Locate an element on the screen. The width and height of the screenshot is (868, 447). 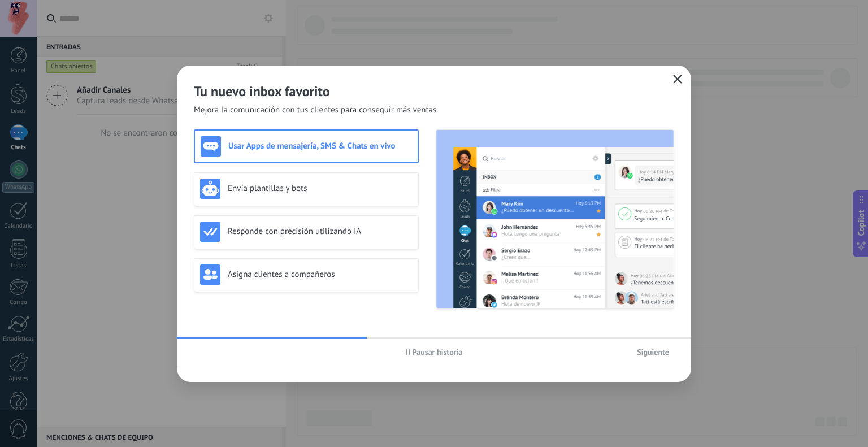
button: Siguiente is located at coordinates (653, 352).